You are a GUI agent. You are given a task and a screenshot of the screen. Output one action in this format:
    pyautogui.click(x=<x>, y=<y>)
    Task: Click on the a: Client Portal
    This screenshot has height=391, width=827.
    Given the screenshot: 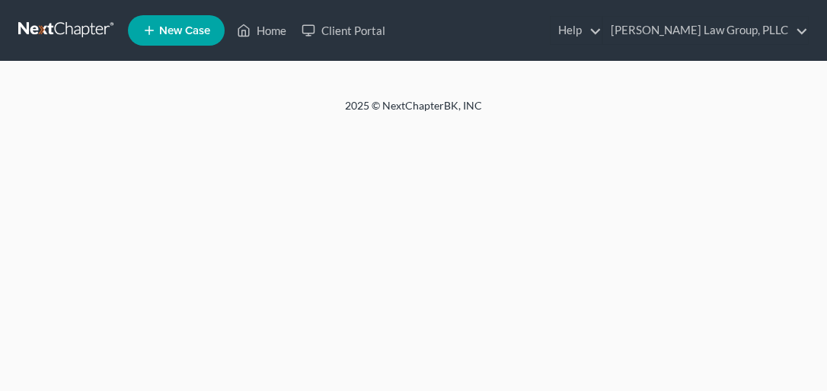 What is the action you would take?
    pyautogui.click(x=343, y=30)
    